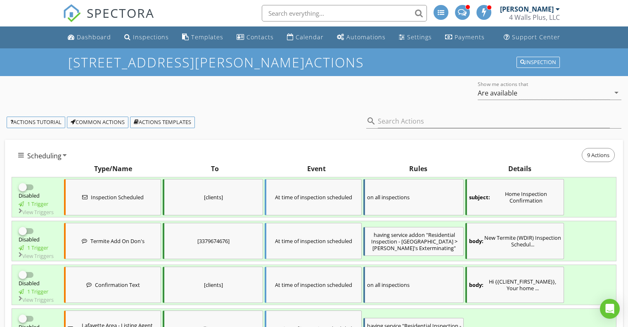 The image size is (628, 327). I want to click on a: Contacts, so click(255, 37).